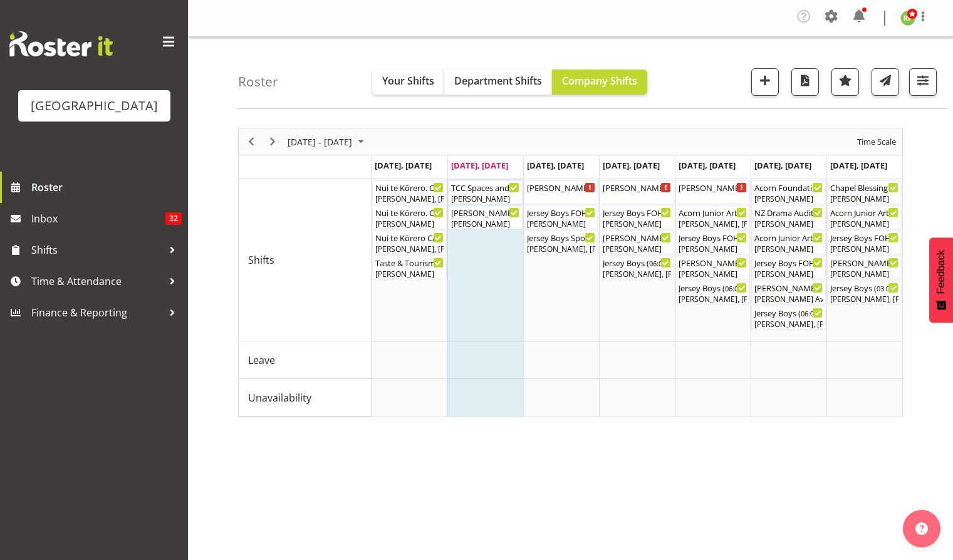 Image resolution: width=953 pixels, height=560 pixels. I want to click on div: Taste & Tourism. Balcony Room ( ), so click(409, 262).